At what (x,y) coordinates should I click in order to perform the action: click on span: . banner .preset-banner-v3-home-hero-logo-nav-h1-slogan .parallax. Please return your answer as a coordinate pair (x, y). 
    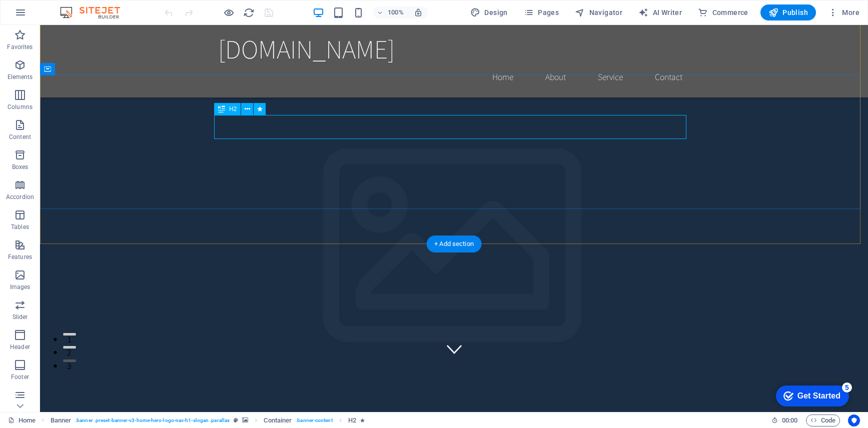
    Looking at the image, I should click on (152, 420).